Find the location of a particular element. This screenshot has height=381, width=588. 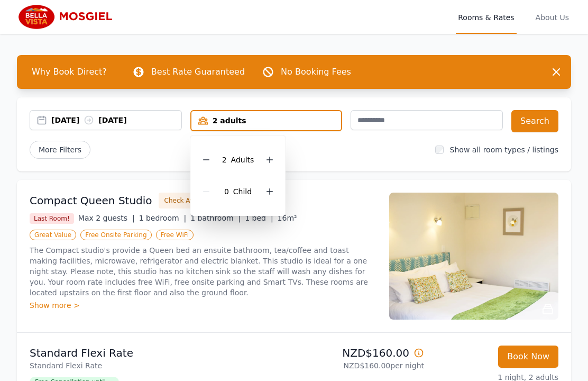

span: 16m² is located at coordinates (287, 218).